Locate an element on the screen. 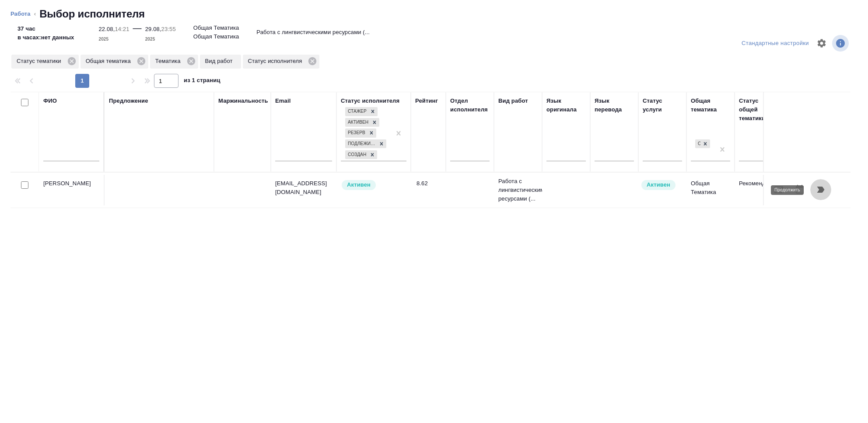 Image resolution: width=868 pixels, height=423 pixels. div: Email is located at coordinates (282, 101).